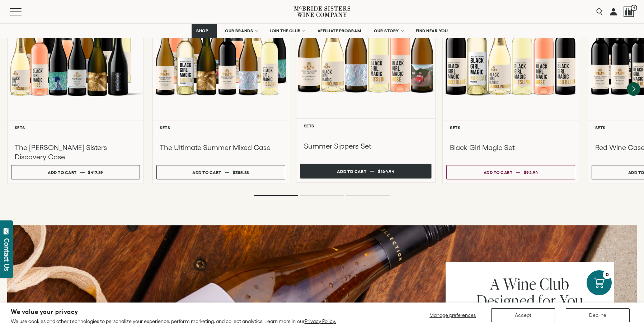 This screenshot has width=644, height=328. I want to click on span: OUR STORY, so click(386, 31).